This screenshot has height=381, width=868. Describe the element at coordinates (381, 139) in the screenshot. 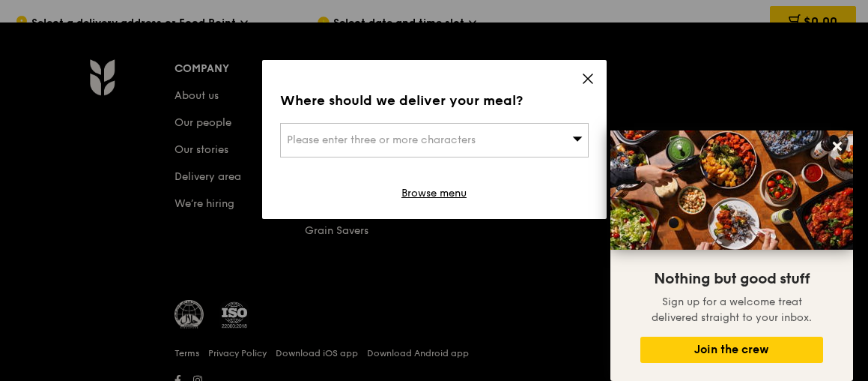

I see `span: Please enter three or more characters` at that location.